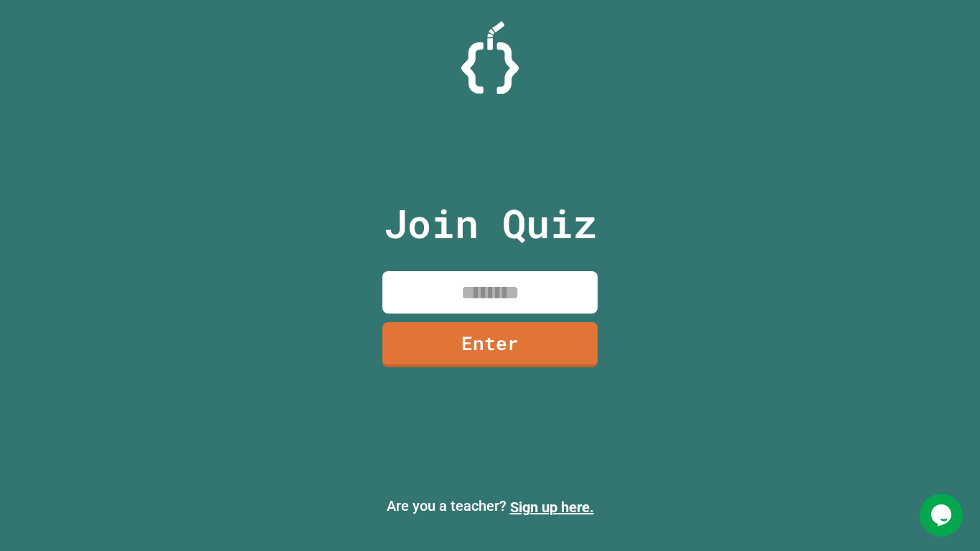 The height and width of the screenshot is (551, 980). Describe the element at coordinates (490, 506) in the screenshot. I see `p: Are you a teacher?` at that location.